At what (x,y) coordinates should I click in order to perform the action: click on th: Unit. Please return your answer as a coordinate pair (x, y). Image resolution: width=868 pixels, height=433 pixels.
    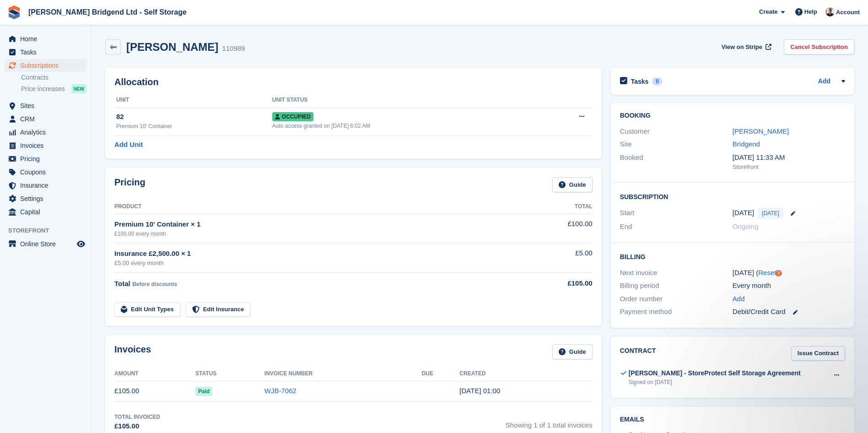
    Looking at the image, I should click on (193, 100).